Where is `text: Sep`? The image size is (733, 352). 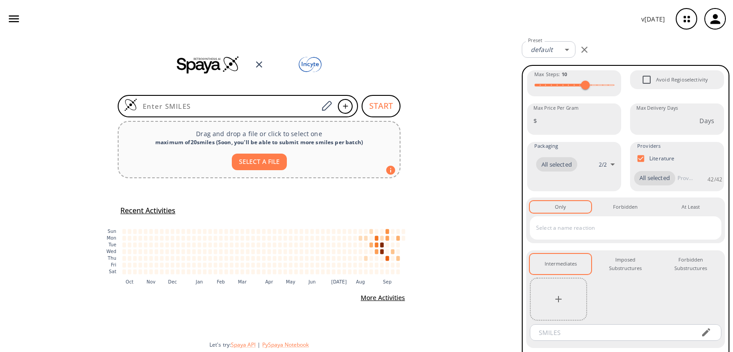 text: Sep is located at coordinates (387, 282).